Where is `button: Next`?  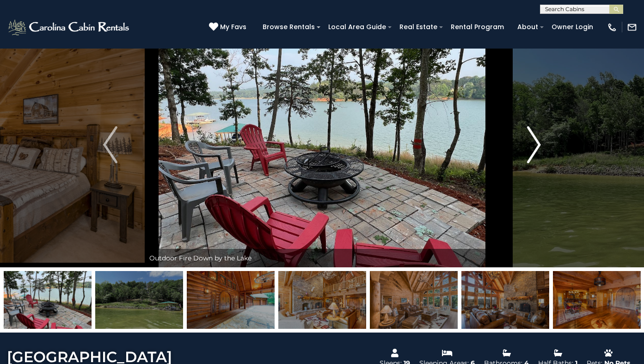
button: Next is located at coordinates (534, 145).